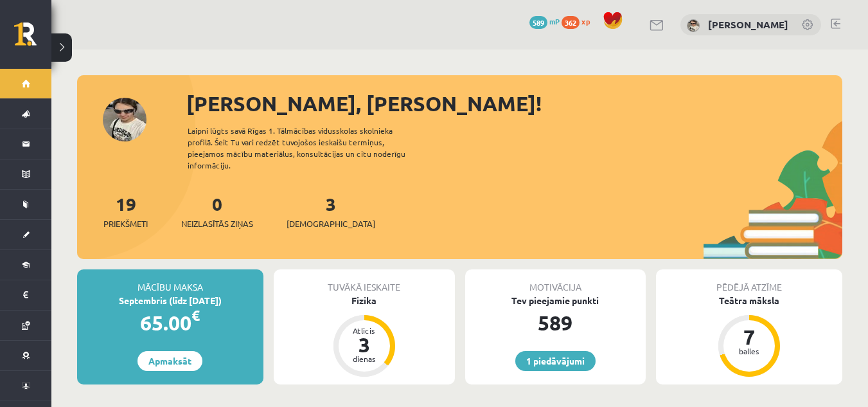 The image size is (868, 407). Describe the element at coordinates (554, 21) in the screenshot. I see `span: mP` at that location.